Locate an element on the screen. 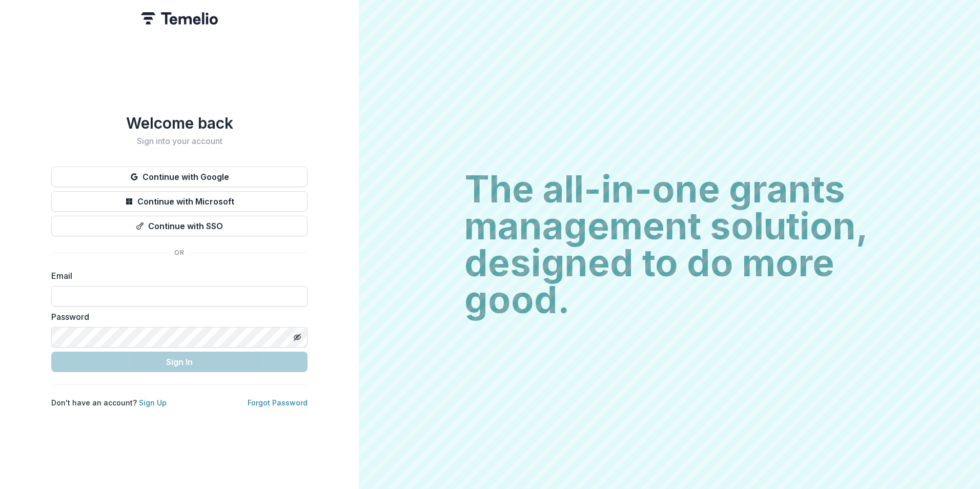 The image size is (980, 489). button: Continue with SSO is located at coordinates (179, 226).